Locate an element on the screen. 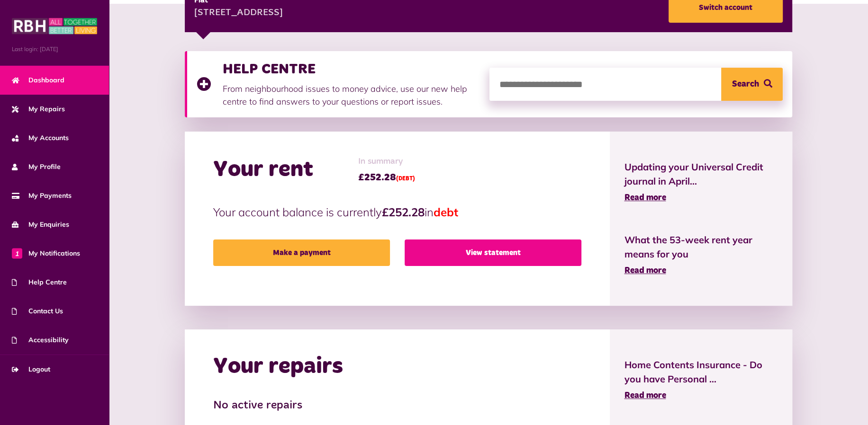  span: debt is located at coordinates (446, 212).